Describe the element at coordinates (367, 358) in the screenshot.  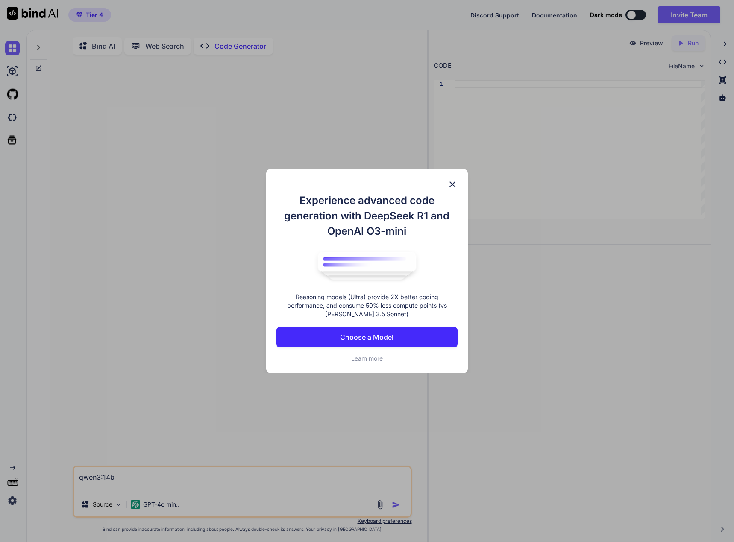
I see `span: Learn more` at that location.